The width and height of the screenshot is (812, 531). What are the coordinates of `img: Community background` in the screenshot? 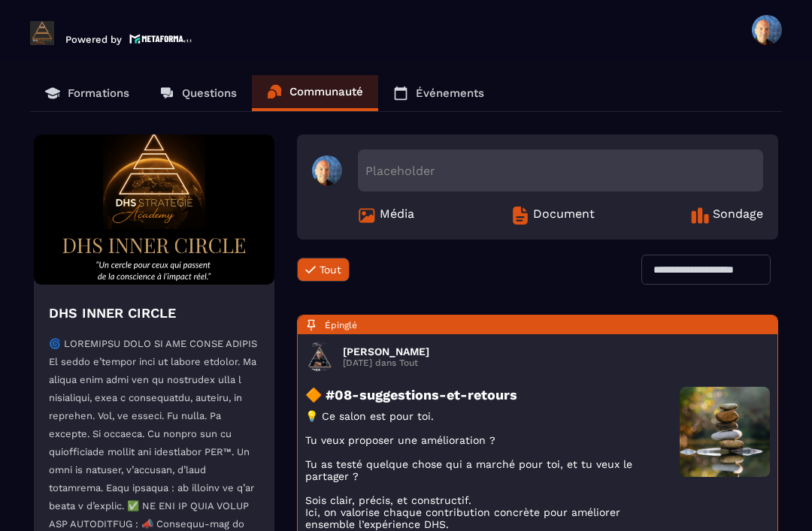 It's located at (154, 209).